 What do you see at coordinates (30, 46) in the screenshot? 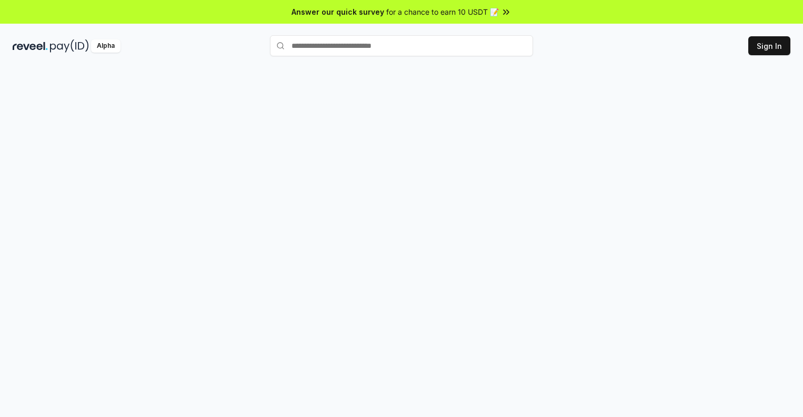
I see `img: reveel_dark` at bounding box center [30, 46].